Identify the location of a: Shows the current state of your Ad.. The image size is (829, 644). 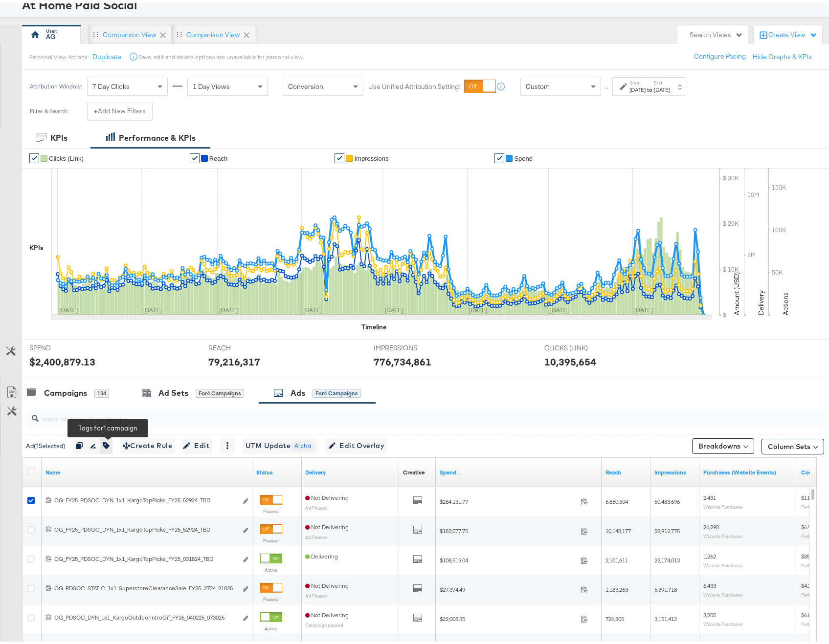
(277, 470).